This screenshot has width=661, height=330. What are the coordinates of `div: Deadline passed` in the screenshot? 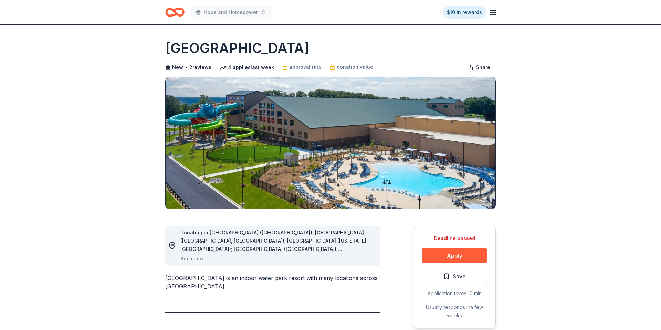 It's located at (454, 238).